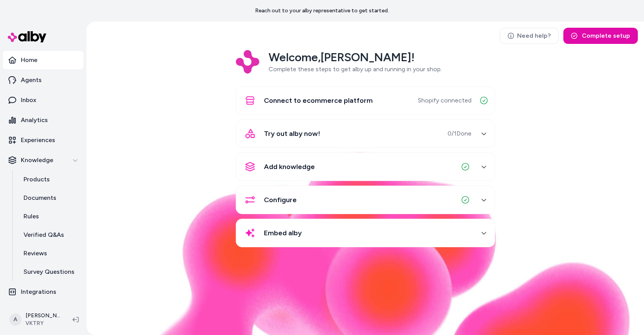  Describe the element at coordinates (50, 180) in the screenshot. I see `a: Products` at that location.